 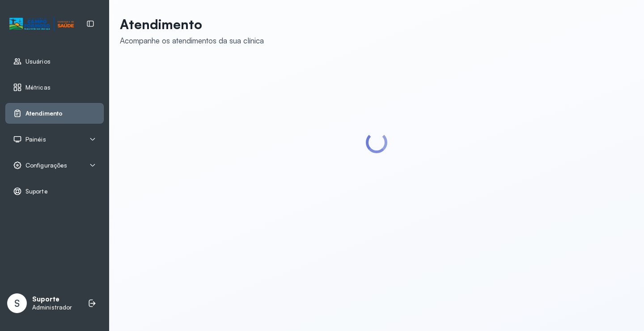 I want to click on span: Atendimento, so click(x=44, y=113).